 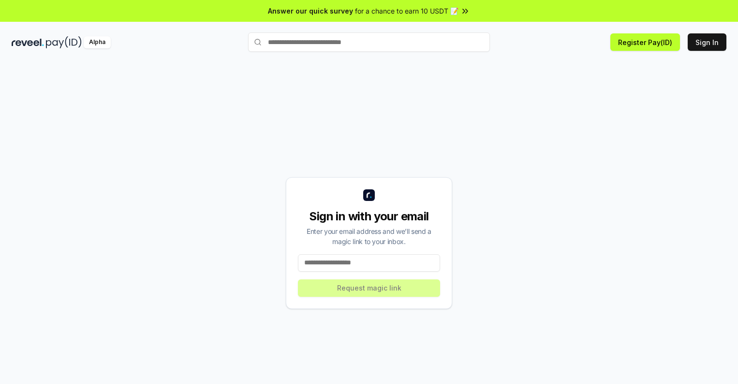 What do you see at coordinates (646, 42) in the screenshot?
I see `button: Register Pay(ID)` at bounding box center [646, 42].